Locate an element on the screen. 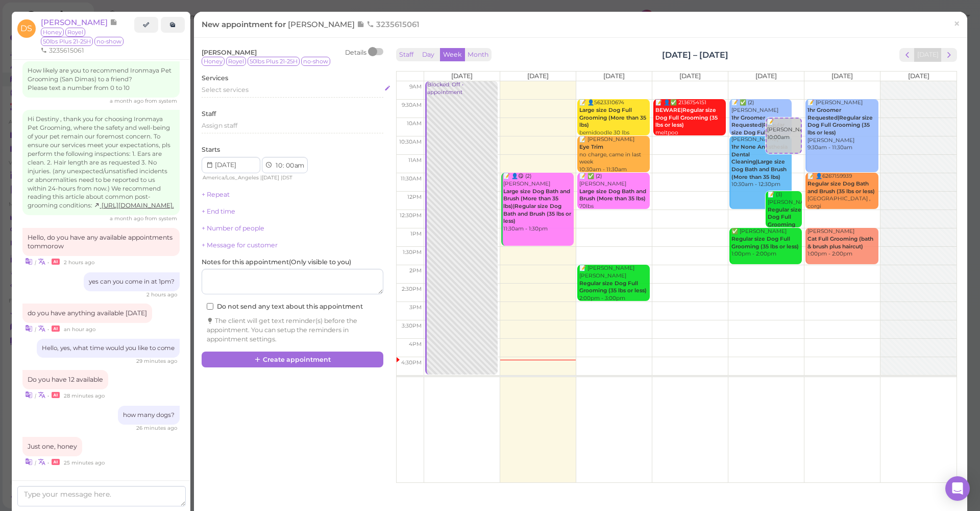 This screenshot has height=511, width=980. span: 9:30am is located at coordinates (412, 104).